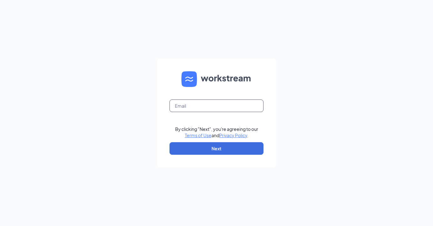 The width and height of the screenshot is (433, 226). Describe the element at coordinates (216, 132) in the screenshot. I see `div: By clicking "Next", you're agreeing to our and .` at that location.